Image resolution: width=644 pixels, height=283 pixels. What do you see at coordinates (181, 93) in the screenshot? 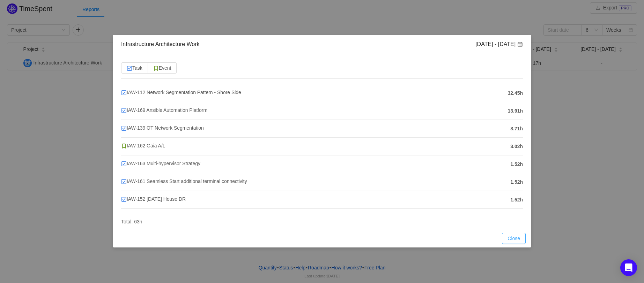
I see `span: IAW-112 Network Segmentation Pattern - Shore Side` at bounding box center [181, 93].